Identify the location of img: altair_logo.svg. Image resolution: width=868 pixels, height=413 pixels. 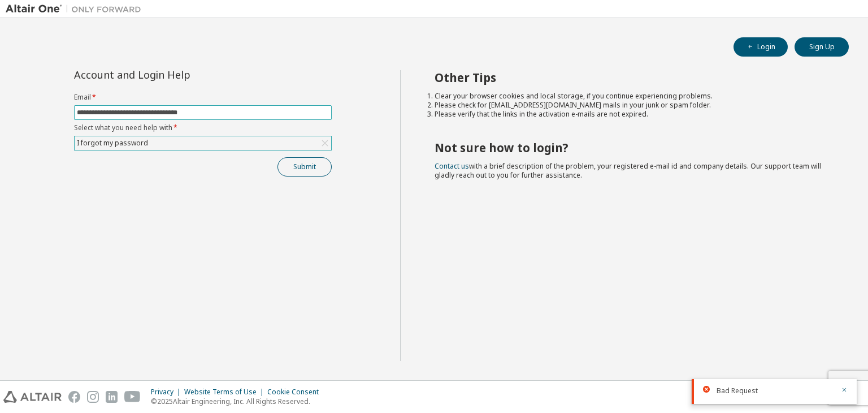
(33, 396).